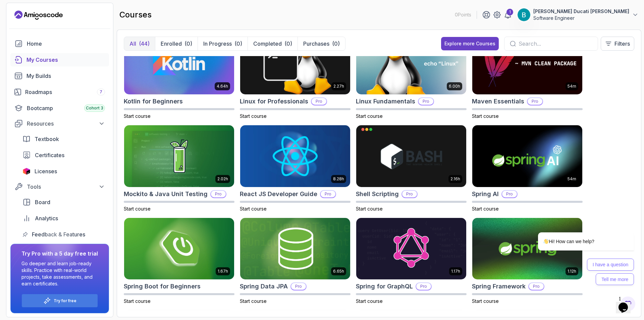 This screenshot has height=320, width=644. What do you see at coordinates (377, 194) in the screenshot?
I see `h2: Shell Scripting` at bounding box center [377, 194].